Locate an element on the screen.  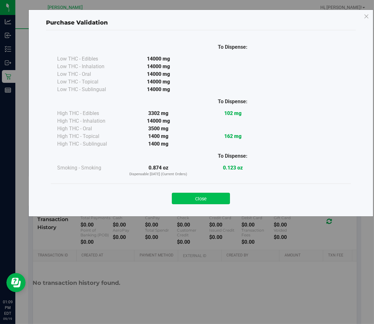
div: High THC - Topical is located at coordinates (89, 137).